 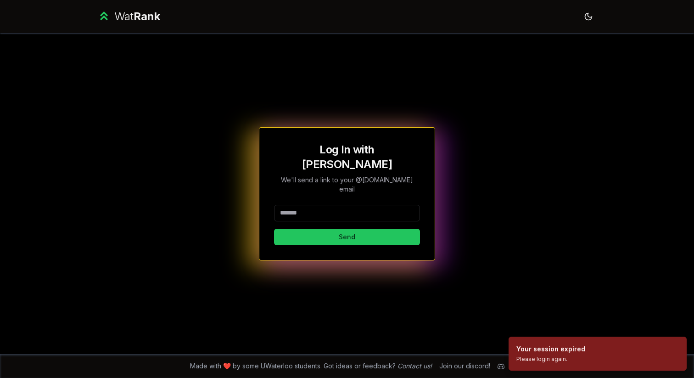 What do you see at coordinates (147, 16) in the screenshot?
I see `span: Rank` at bounding box center [147, 16].